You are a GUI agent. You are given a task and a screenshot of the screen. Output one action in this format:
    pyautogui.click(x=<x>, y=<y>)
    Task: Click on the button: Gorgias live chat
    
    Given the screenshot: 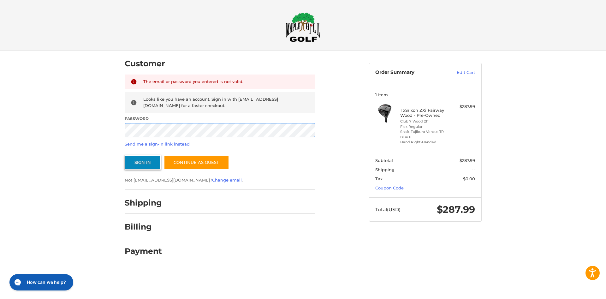 What is the action you would take?
    pyautogui.click(x=35, y=10)
    